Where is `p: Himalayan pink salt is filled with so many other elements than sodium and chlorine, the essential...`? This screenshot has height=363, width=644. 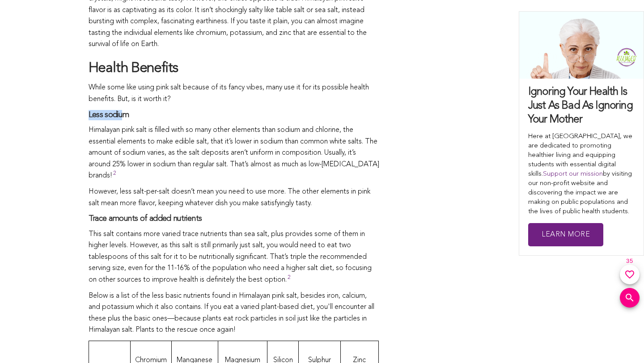
p: Himalayan pink salt is filled with so many other elements than sodium and chlorine, the essential... is located at coordinates (234, 154).